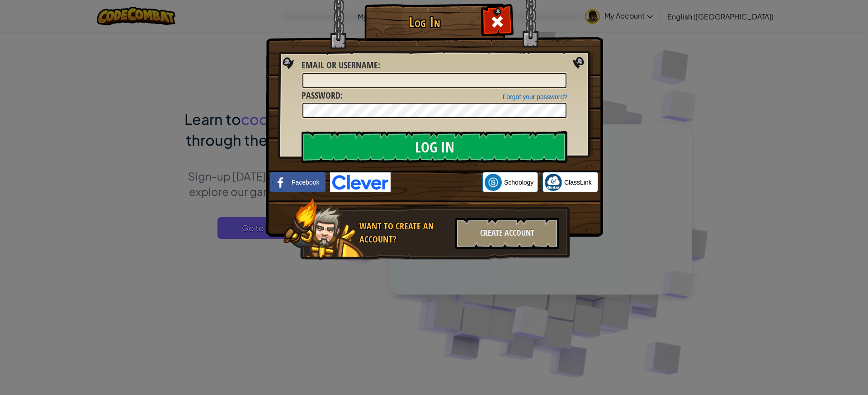 This screenshot has width=868, height=395. I want to click on img: schoology.png, so click(493, 182).